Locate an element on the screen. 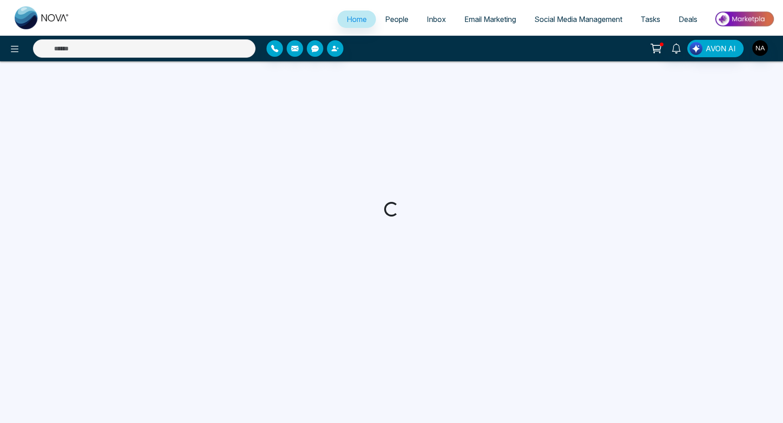 The height and width of the screenshot is (423, 783). span: Tasks is located at coordinates (650, 19).